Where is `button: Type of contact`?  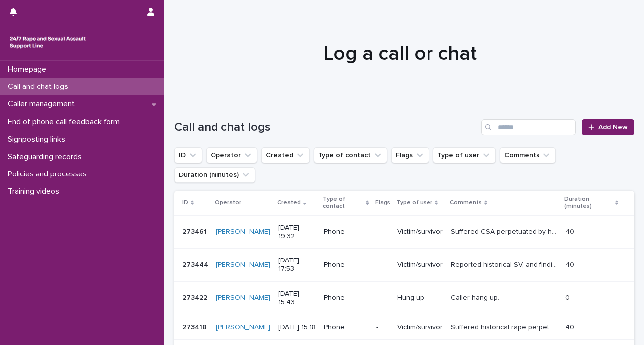 button: Type of contact is located at coordinates (351, 155).